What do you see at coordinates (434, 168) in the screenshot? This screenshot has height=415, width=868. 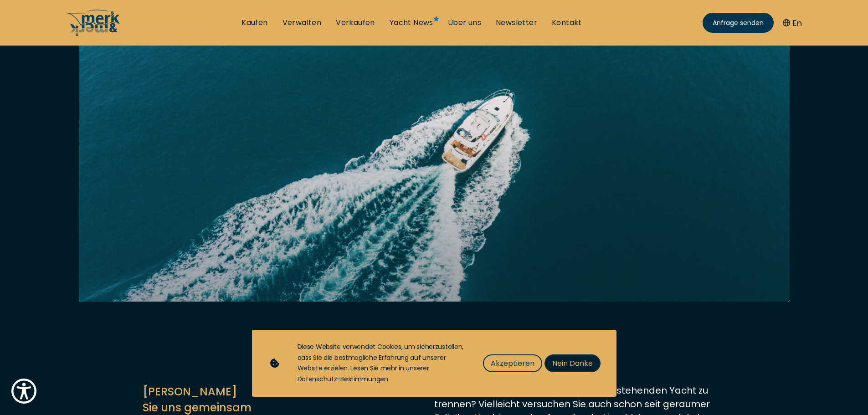 I see `img: Merk&Merk` at bounding box center [434, 168].